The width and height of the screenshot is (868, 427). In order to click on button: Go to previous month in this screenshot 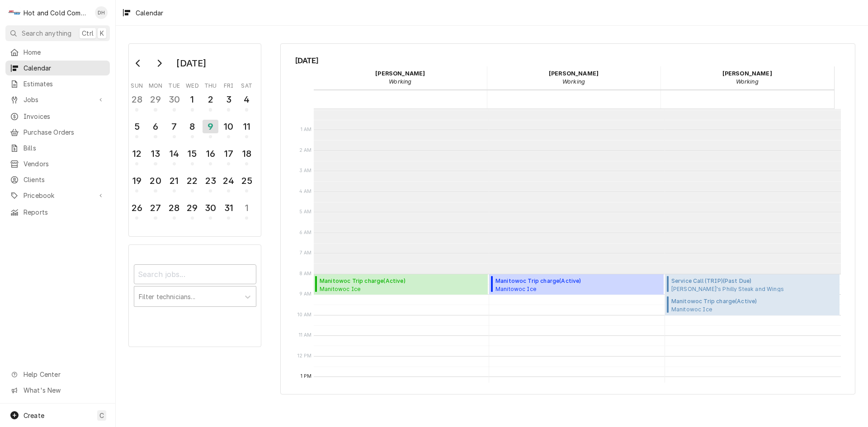, I will do `click(139, 64)`.